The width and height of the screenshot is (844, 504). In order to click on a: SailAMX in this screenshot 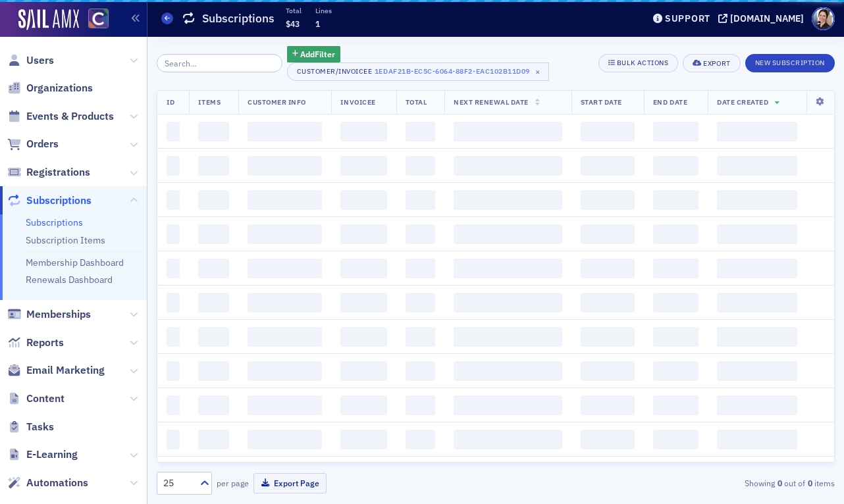, I will do `click(48, 20)`.